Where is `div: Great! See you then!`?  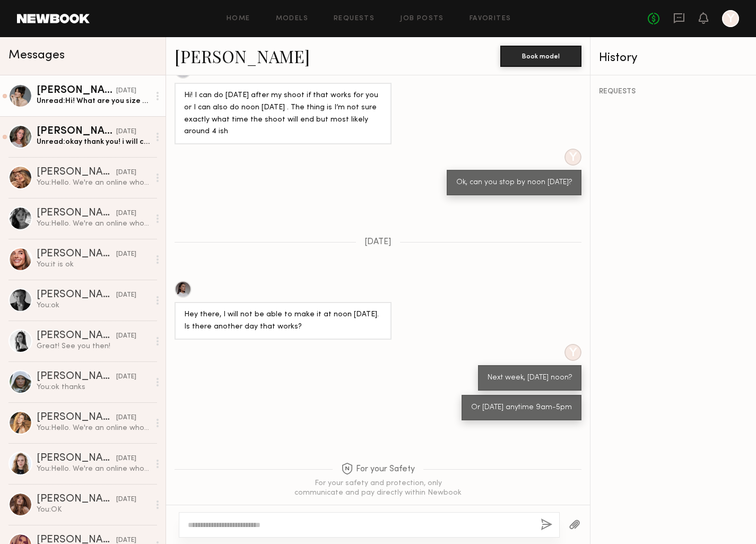 div: Great! See you then! is located at coordinates (93, 346).